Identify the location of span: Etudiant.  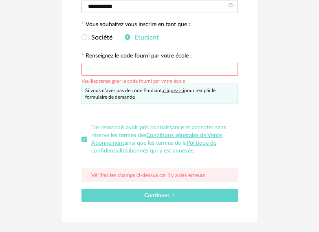
(145, 37).